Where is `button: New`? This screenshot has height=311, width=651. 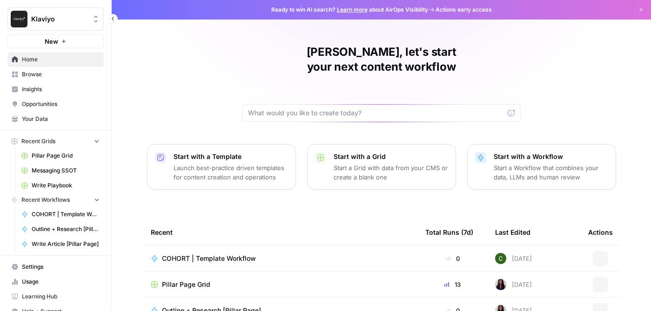 button: New is located at coordinates (55, 41).